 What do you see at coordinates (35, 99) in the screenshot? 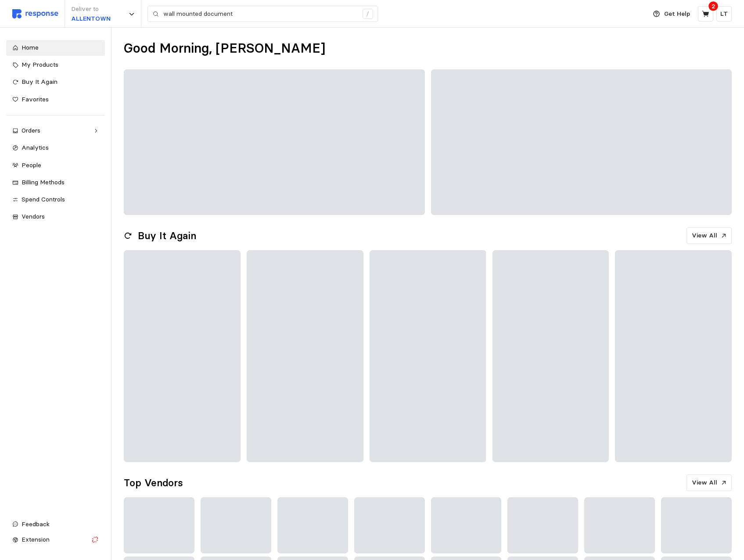
I see `span: Favorites` at bounding box center [35, 99].